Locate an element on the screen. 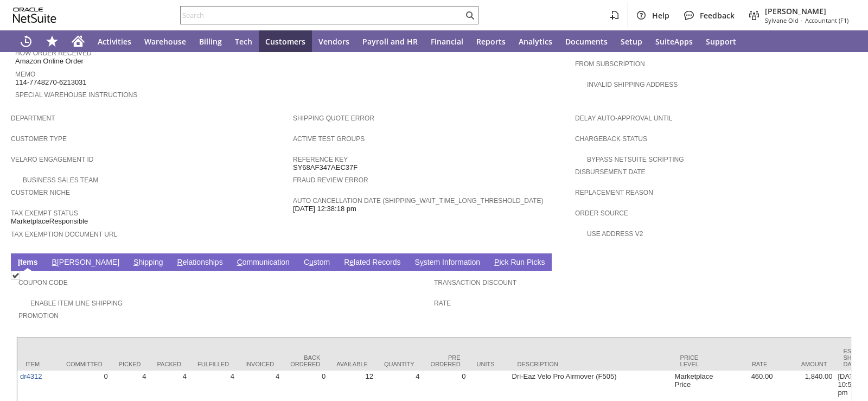  a: Invalid Shipping Address is located at coordinates (632, 85).